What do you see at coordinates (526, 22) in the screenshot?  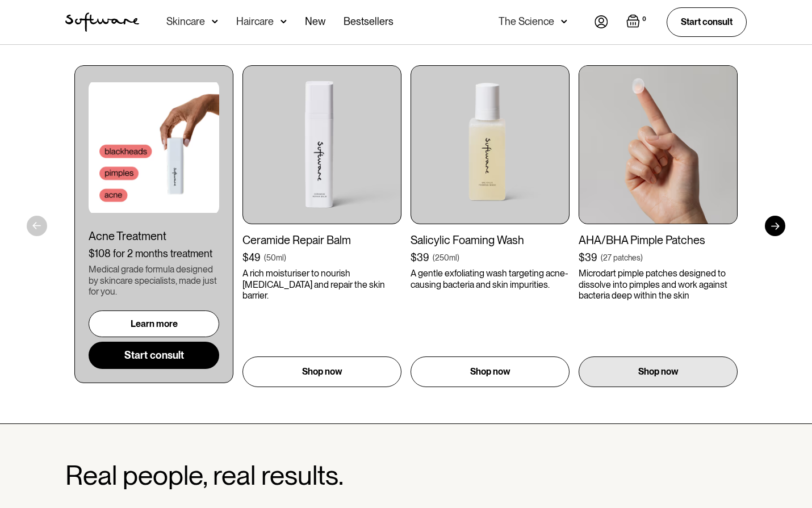 I see `div: The Science` at bounding box center [526, 22].